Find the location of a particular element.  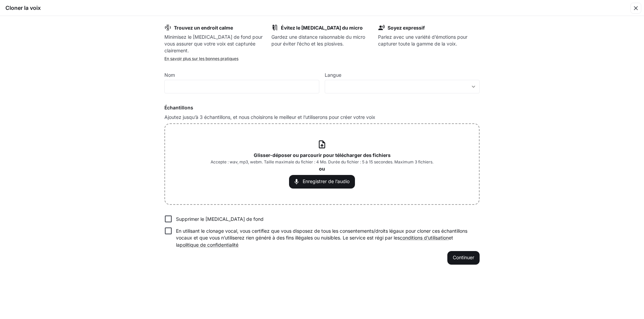

h6: Échantillons is located at coordinates (322, 108).